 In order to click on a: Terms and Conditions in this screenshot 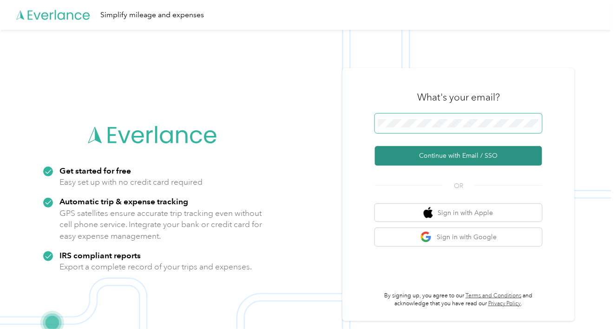, I will do `click(494, 295)`.